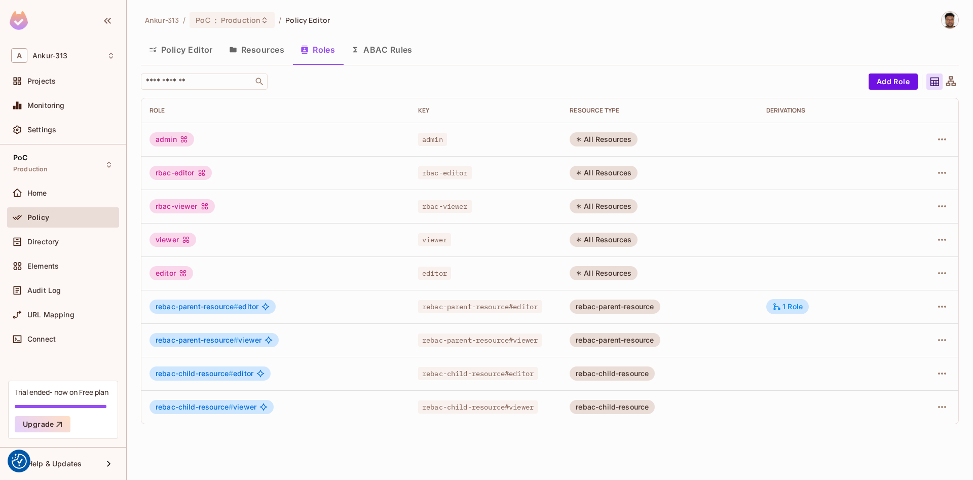 The width and height of the screenshot is (973, 480). Describe the element at coordinates (182, 206) in the screenshot. I see `div: rbac-viewer` at that location.